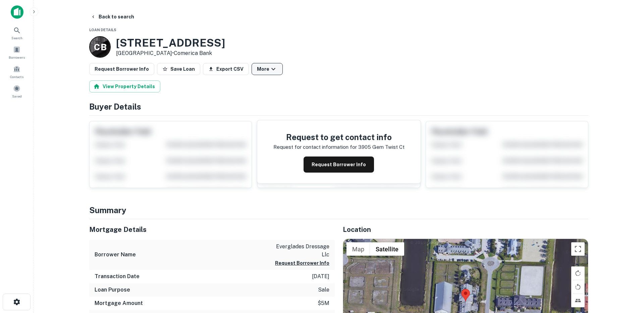 Image resolution: width=644 pixels, height=313 pixels. Describe the element at coordinates (17, 57) in the screenshot. I see `span: Borrowers` at that location.